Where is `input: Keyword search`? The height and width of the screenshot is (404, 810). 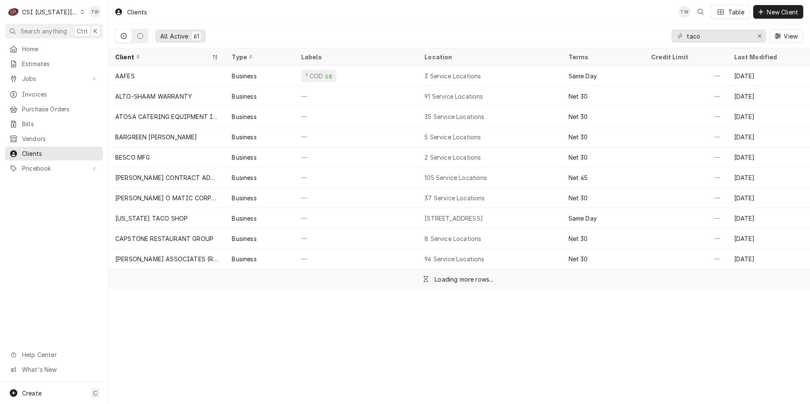 input: Keyword search is located at coordinates (719, 36).